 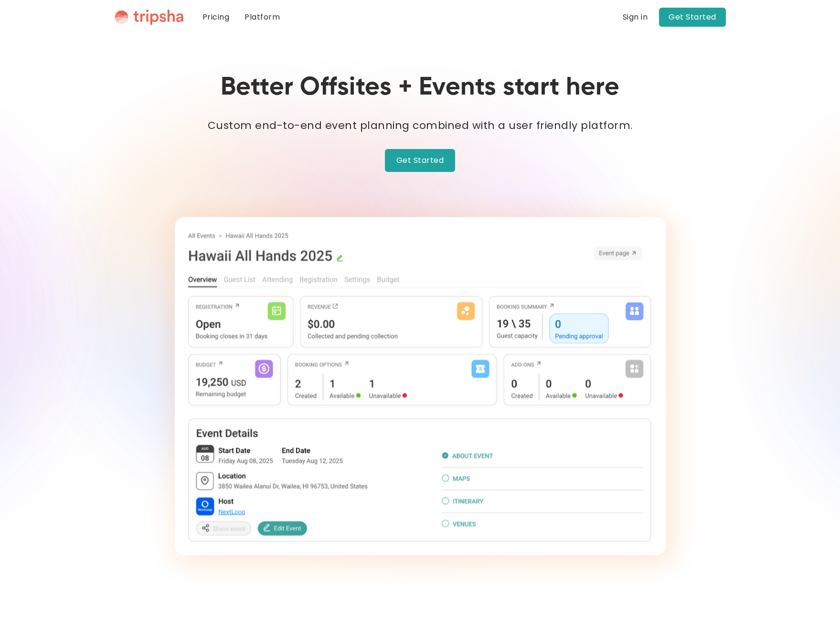 I want to click on strong: Custom end-to-end event planning combined with a user friendly platform., so click(x=420, y=125).